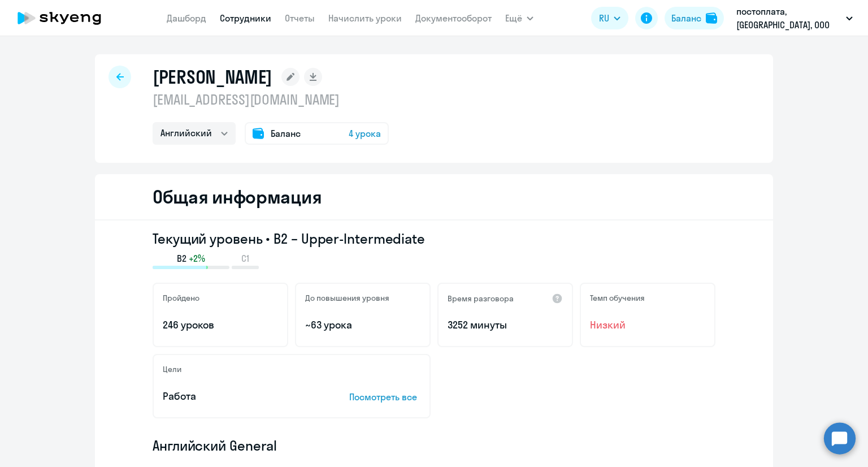 Image resolution: width=868 pixels, height=467 pixels. Describe the element at coordinates (286, 134) in the screenshot. I see `span: Баланс` at that location.